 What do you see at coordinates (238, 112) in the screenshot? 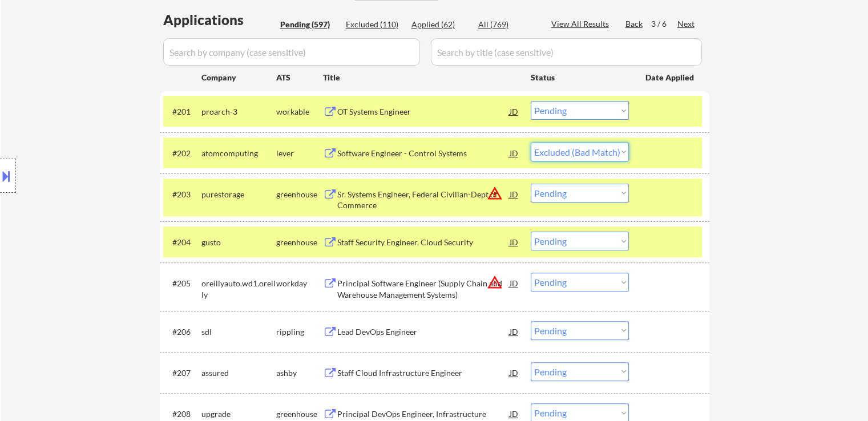
I see `div: proarch-3` at bounding box center [238, 112].